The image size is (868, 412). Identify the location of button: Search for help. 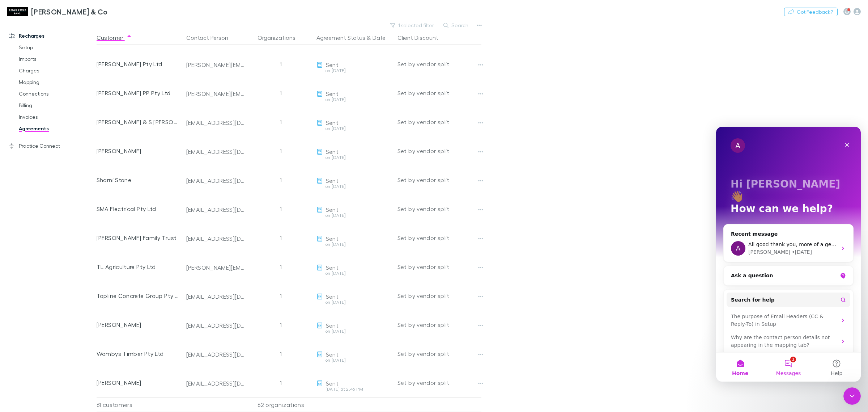
(73, 173).